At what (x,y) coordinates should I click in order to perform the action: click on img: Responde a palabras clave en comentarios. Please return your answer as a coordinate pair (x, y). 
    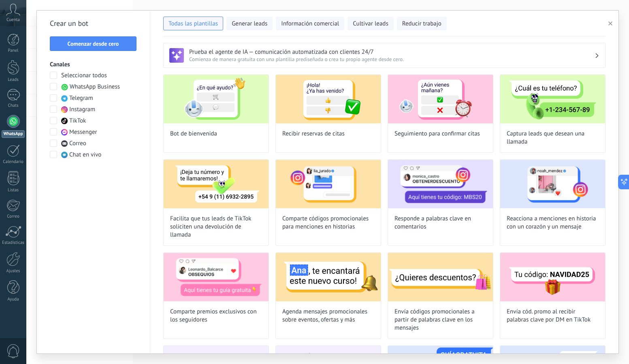
    Looking at the image, I should click on (440, 184).